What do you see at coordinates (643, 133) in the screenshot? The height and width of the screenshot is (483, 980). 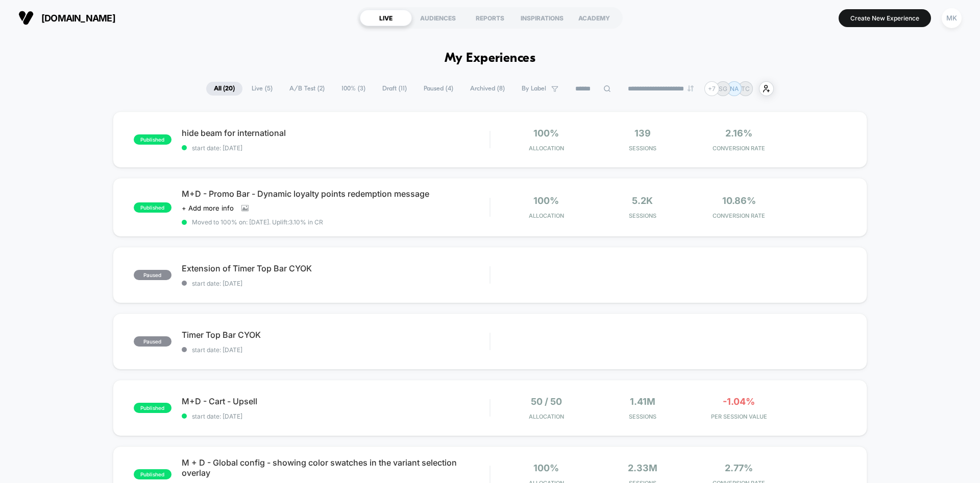 I see `span: 139` at bounding box center [643, 133].